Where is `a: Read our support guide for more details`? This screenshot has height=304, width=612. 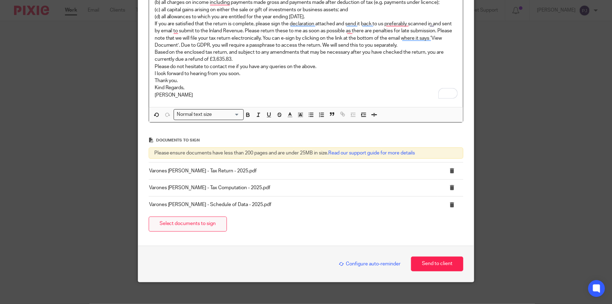 a: Read our support guide for more details is located at coordinates (372, 153).